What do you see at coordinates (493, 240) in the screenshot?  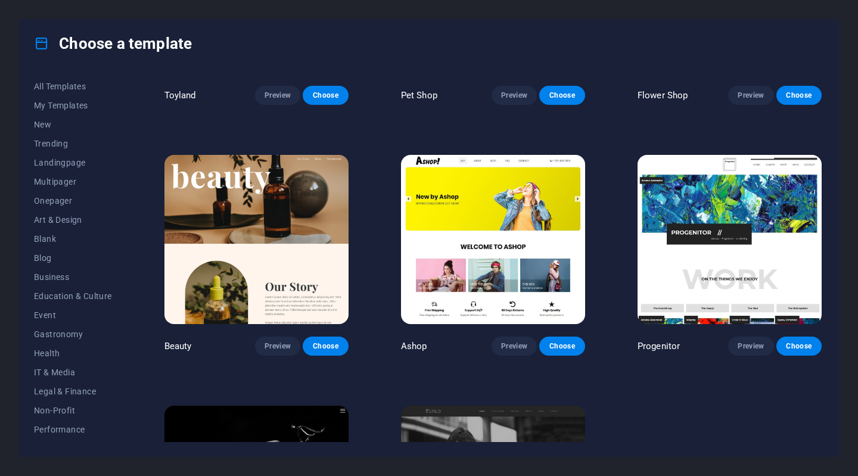 I see `img: Ashop` at bounding box center [493, 240].